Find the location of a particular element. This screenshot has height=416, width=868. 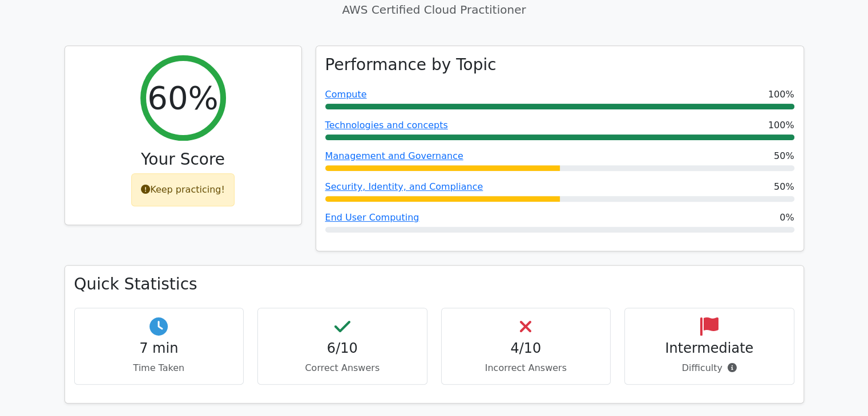

p: Incorrect Answers is located at coordinates (526, 368).